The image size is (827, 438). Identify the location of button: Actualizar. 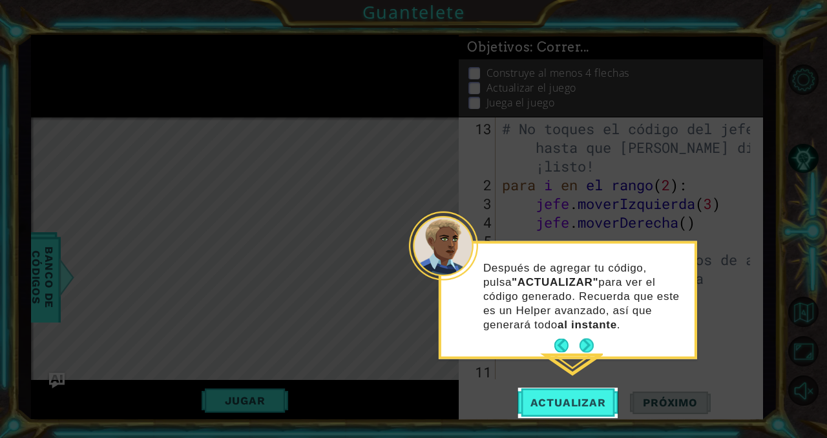
(568, 403).